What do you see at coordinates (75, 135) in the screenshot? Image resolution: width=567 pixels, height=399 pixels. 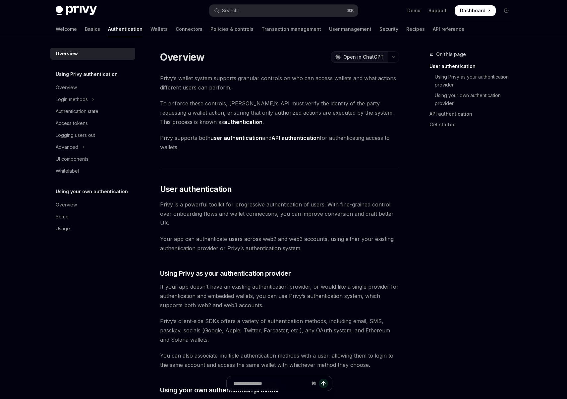 I see `div: Logging users out` at bounding box center [75, 135].